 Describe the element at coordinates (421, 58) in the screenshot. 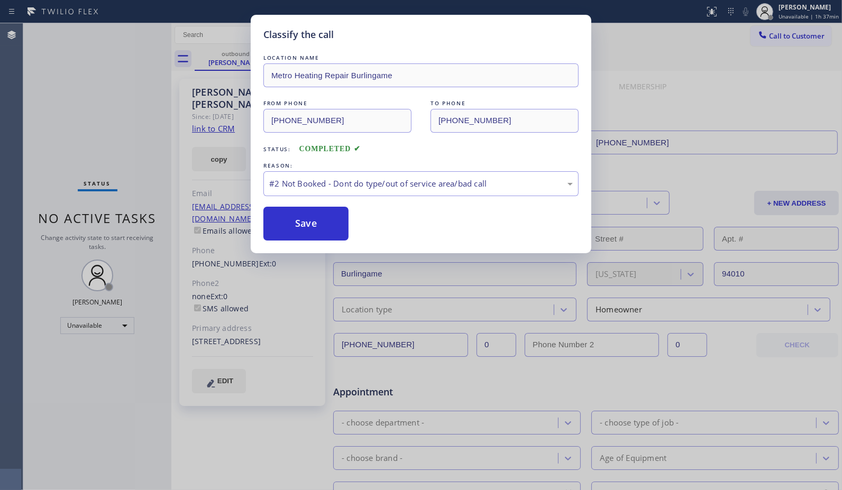

I see `div: LOCATION NAME` at that location.